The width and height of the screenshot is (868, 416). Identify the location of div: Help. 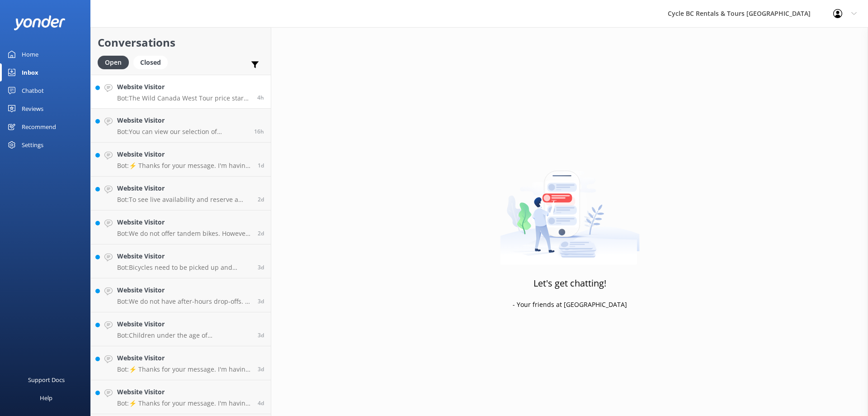
(46, 398).